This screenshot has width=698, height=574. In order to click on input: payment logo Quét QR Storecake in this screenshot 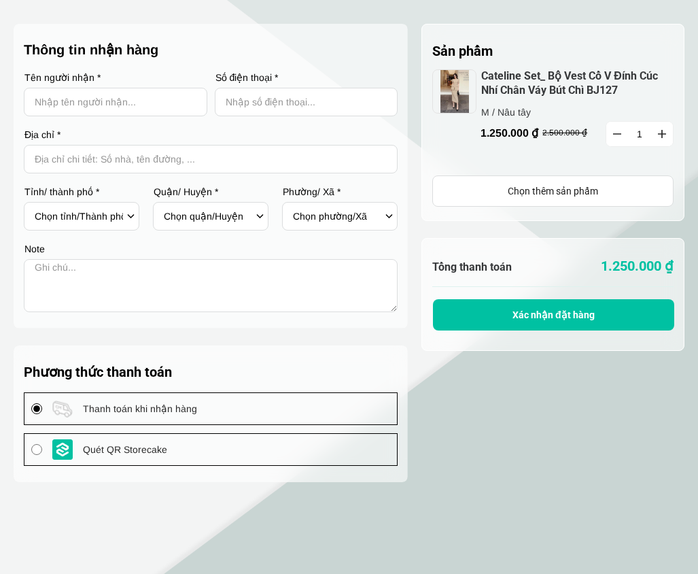, I will do `click(37, 449)`.